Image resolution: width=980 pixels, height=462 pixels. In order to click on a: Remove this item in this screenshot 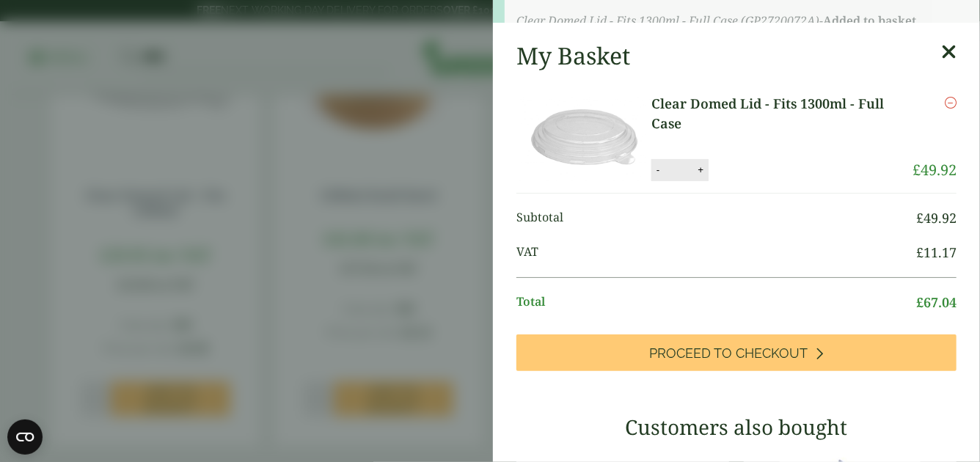, I will do `click(951, 103)`.